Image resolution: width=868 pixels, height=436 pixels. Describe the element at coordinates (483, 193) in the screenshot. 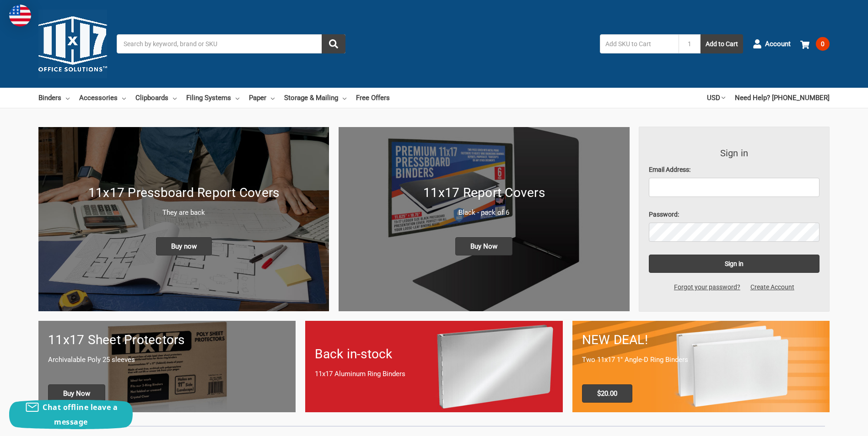

I see `h1: 11x17 Report Covers` at that location.